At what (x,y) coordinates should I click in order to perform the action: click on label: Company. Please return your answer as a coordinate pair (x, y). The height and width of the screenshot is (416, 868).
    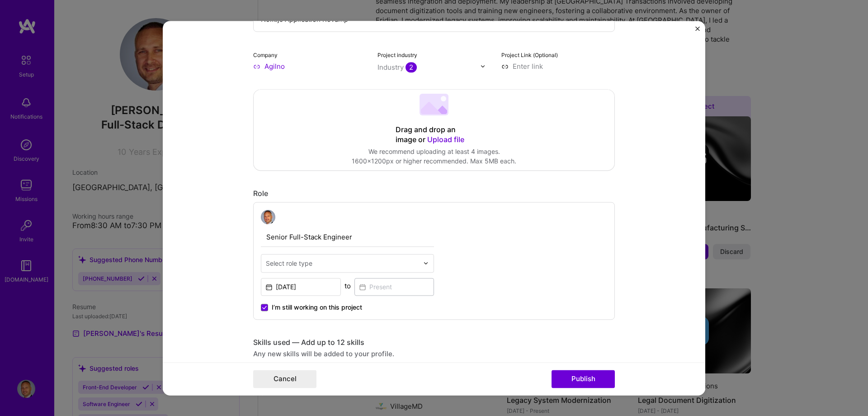
    Looking at the image, I should click on (266, 55).